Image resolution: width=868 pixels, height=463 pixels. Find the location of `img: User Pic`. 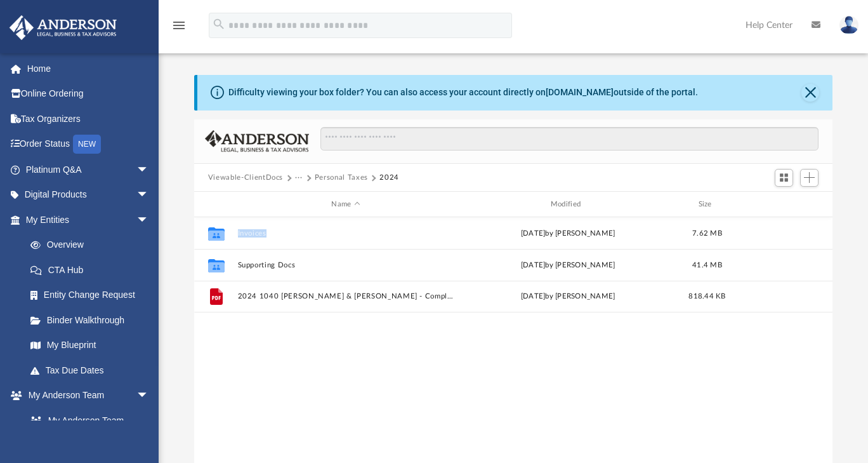

img: User Pic is located at coordinates (849, 25).